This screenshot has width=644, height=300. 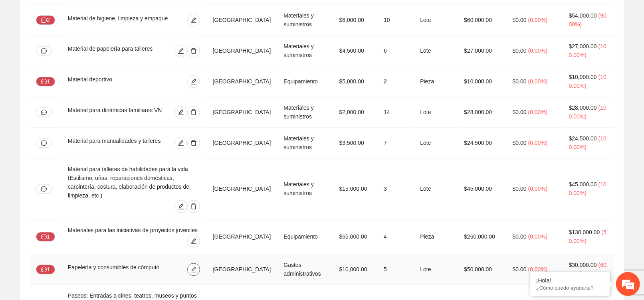 I want to click on td: 7, so click(x=395, y=143).